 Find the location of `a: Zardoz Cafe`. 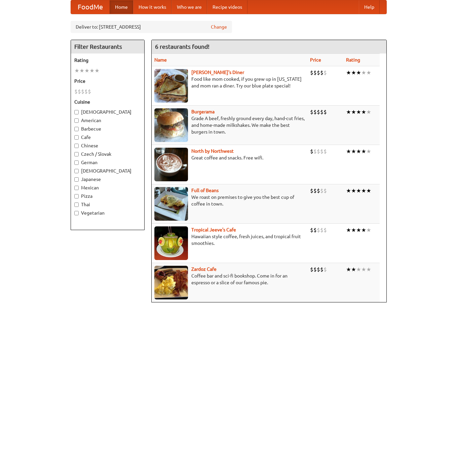

a: Zardoz Cafe is located at coordinates (204, 269).